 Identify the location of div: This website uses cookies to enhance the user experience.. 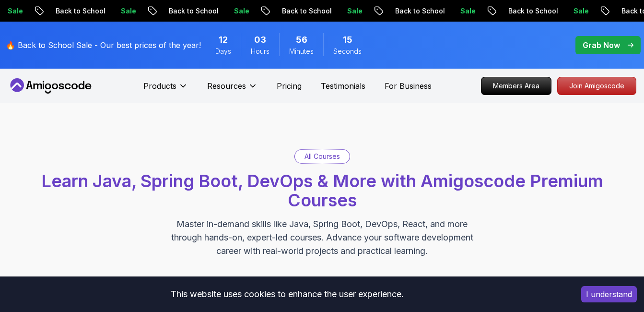
(287, 294).